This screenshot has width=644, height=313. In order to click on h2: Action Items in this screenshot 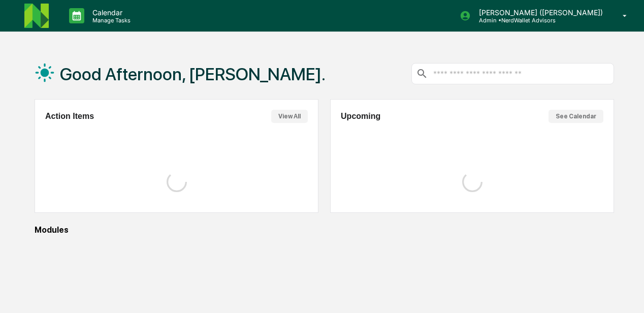, I will do `click(70, 116)`.